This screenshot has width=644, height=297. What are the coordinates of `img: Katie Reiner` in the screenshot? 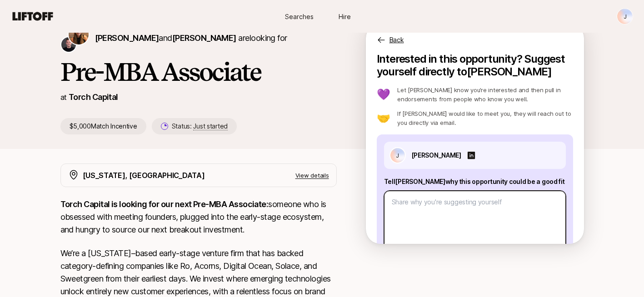 It's located at (79, 35).